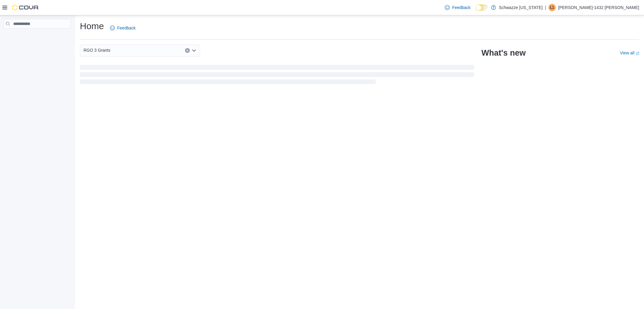 This screenshot has width=644, height=309. I want to click on img: Cova, so click(25, 8).